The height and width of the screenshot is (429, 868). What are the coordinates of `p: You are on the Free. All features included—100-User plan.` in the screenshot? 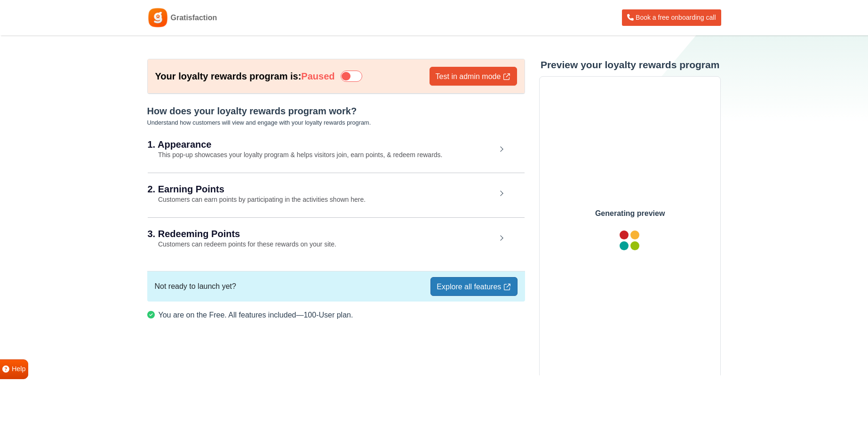 It's located at (336, 315).